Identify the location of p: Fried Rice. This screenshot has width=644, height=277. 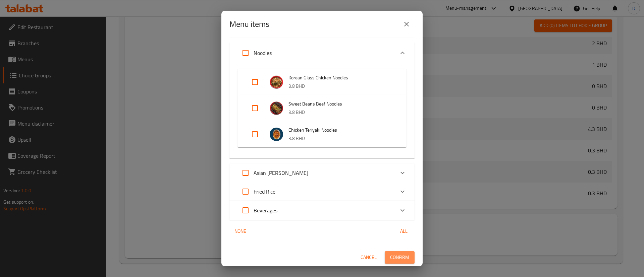
(264, 192).